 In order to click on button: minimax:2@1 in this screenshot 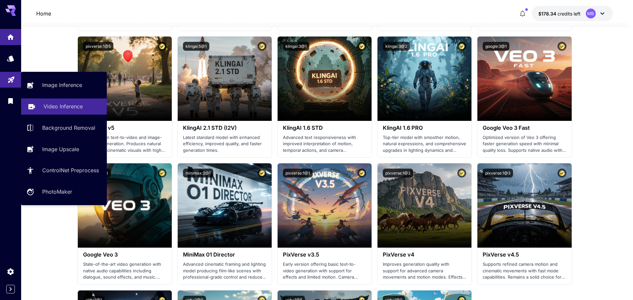, I will do `click(198, 173)`.